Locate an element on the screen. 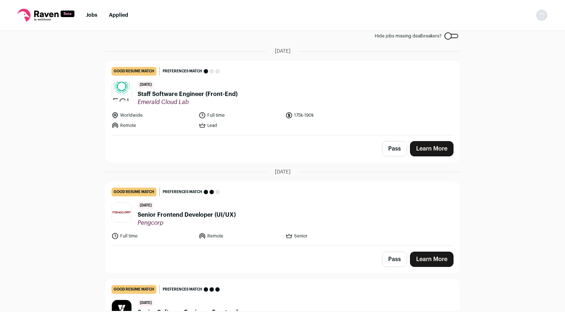  span: Pengcorp is located at coordinates (187, 223).